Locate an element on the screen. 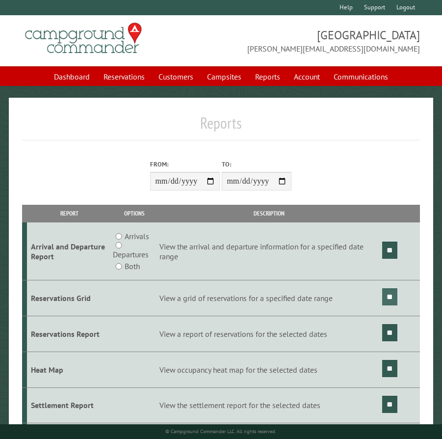 This screenshot has height=439, width=442. th: Report is located at coordinates (69, 213).